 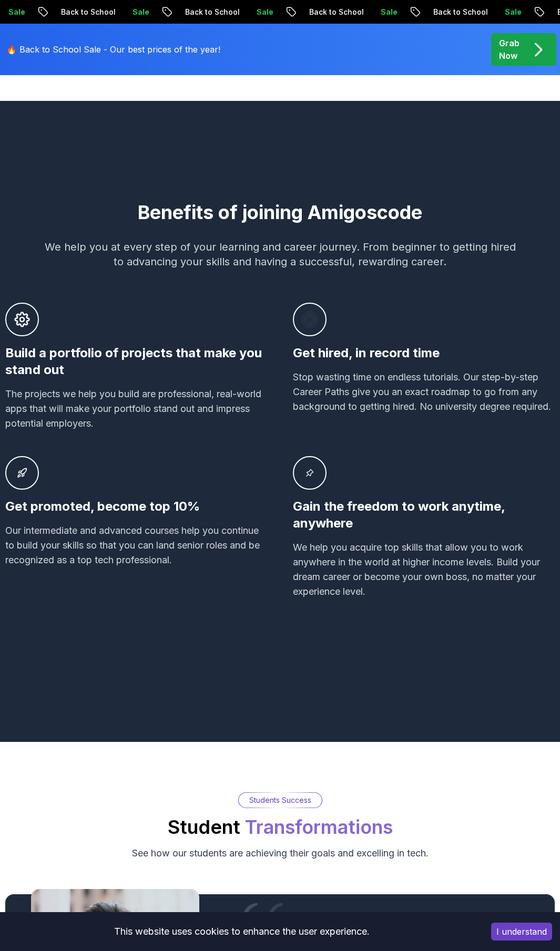 I want to click on p: Our intermediate and advanced courses help you continue to build your skills so that you can land..., so click(x=136, y=545).